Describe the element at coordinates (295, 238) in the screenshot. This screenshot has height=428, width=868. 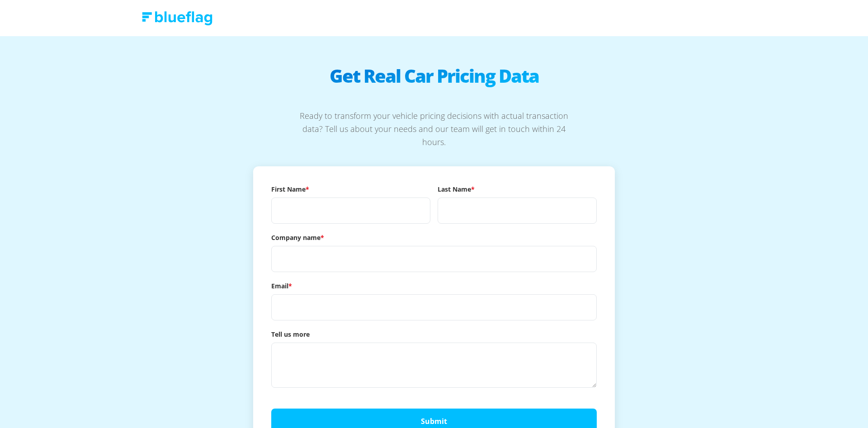
I see `span: Company name` at that location.